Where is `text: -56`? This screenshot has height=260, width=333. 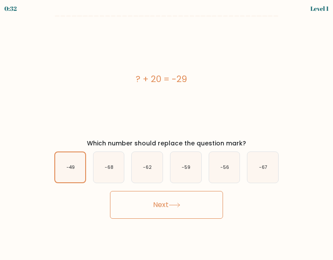
text: -56 is located at coordinates (225, 167).